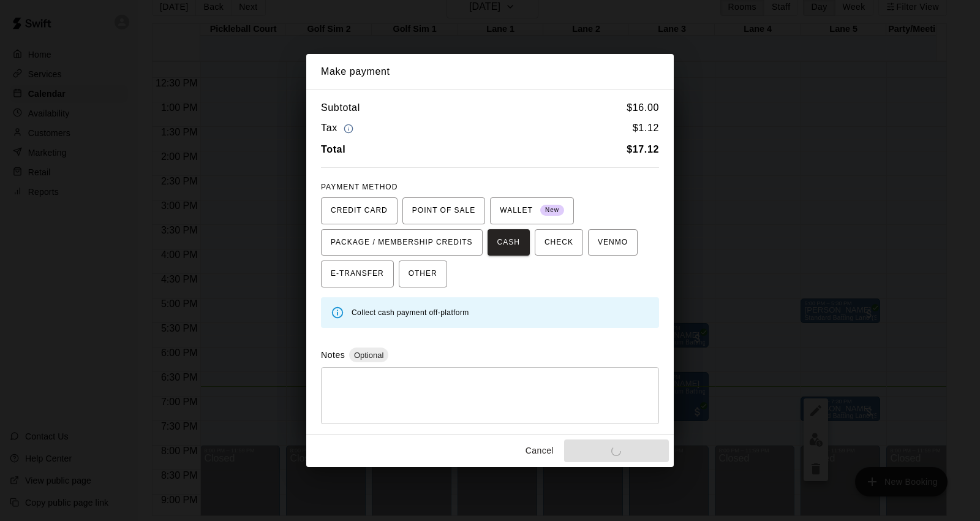  What do you see at coordinates (508, 243) in the screenshot?
I see `button: CASH` at bounding box center [508, 243].